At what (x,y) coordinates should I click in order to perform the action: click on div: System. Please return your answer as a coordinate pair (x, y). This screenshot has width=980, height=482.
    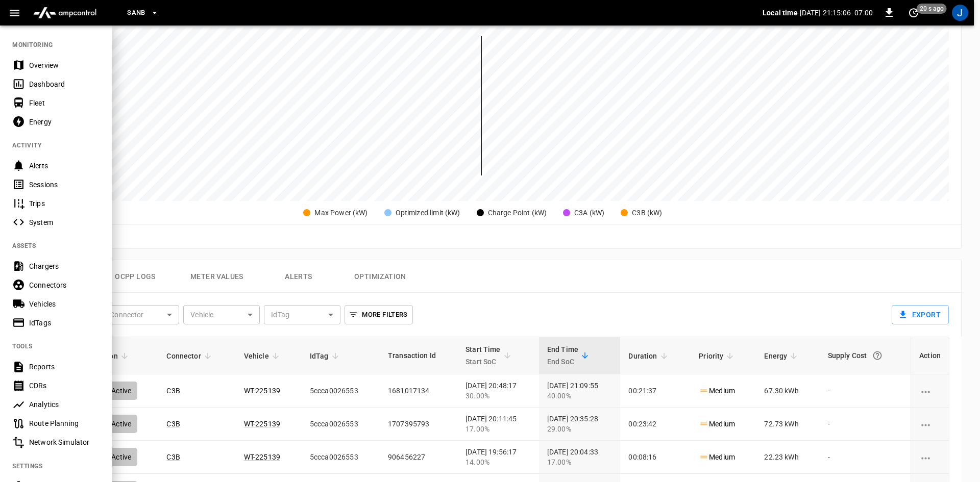
    Looking at the image, I should click on (65, 223).